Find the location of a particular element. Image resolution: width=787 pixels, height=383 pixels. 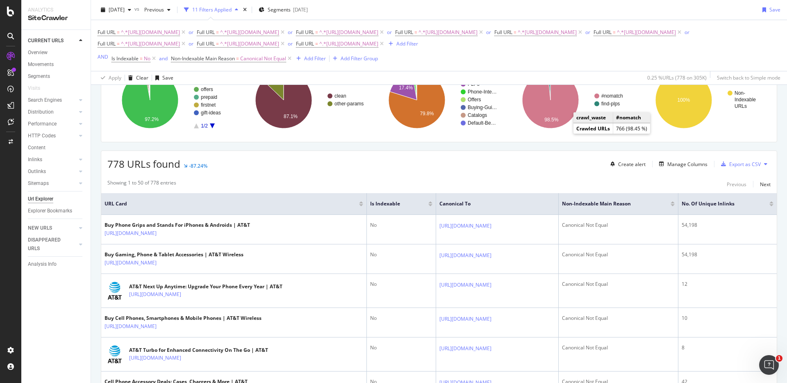

a: Search Engines is located at coordinates (52, 100).